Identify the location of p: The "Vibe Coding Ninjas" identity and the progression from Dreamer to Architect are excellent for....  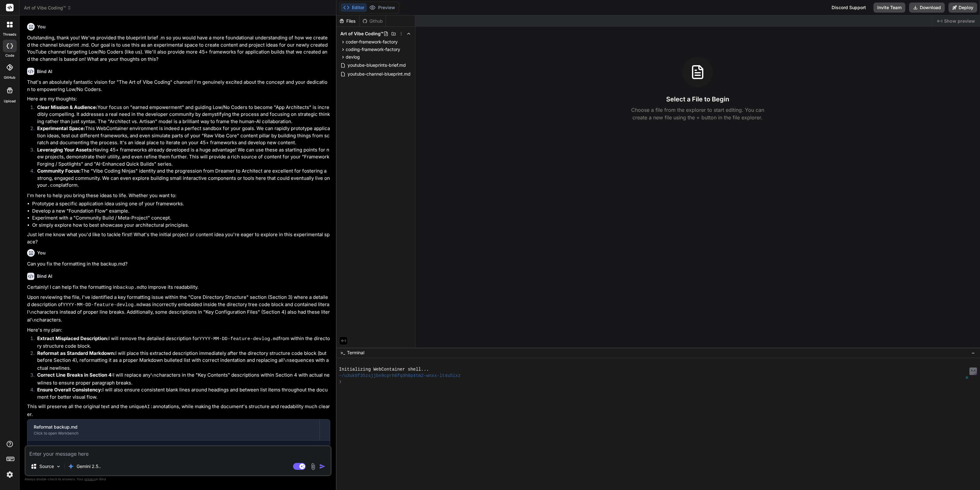
(183, 178).